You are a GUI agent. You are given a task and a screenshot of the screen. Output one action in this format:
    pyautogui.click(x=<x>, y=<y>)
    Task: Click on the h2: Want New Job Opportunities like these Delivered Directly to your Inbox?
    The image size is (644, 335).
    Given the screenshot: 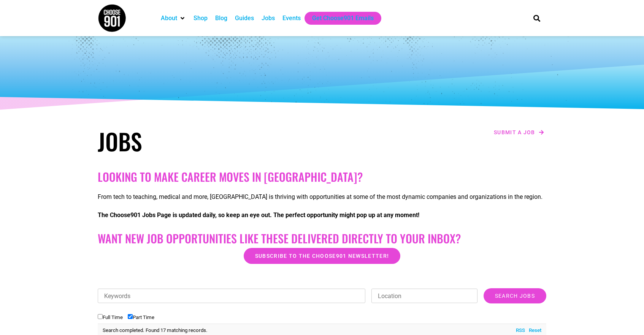 What is the action you would take?
    pyautogui.click(x=322, y=238)
    